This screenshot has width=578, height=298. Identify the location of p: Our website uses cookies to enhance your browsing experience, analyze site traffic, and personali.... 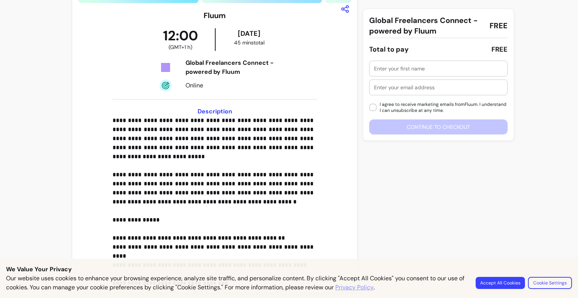
(236, 283).